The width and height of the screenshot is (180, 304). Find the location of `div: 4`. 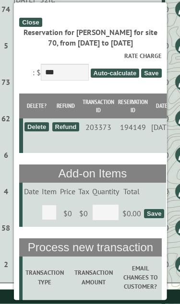

div: 4 is located at coordinates (6, 191).